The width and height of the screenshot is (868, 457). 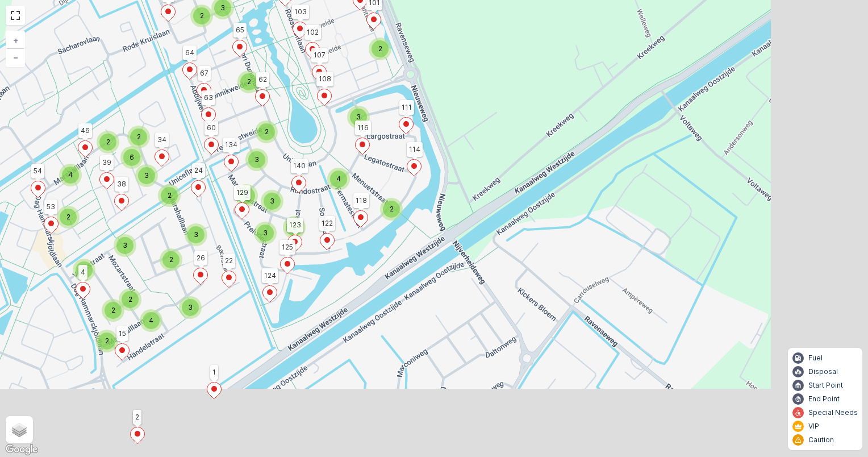 I want to click on span: 4, so click(x=339, y=178).